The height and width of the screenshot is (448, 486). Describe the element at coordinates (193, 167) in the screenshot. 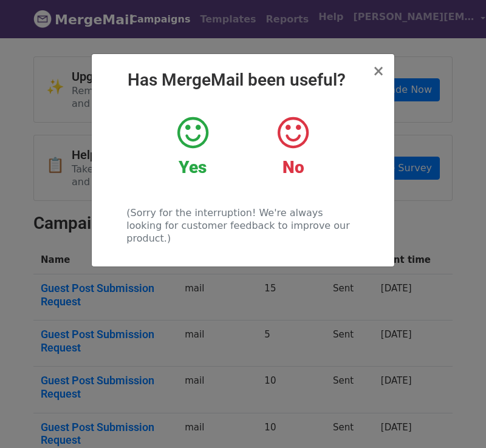

I see `strong: Yes` at that location.